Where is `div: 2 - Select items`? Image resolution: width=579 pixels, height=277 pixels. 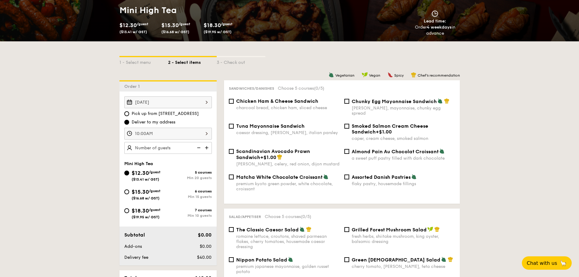 div: 2 - Select items is located at coordinates (192, 61).